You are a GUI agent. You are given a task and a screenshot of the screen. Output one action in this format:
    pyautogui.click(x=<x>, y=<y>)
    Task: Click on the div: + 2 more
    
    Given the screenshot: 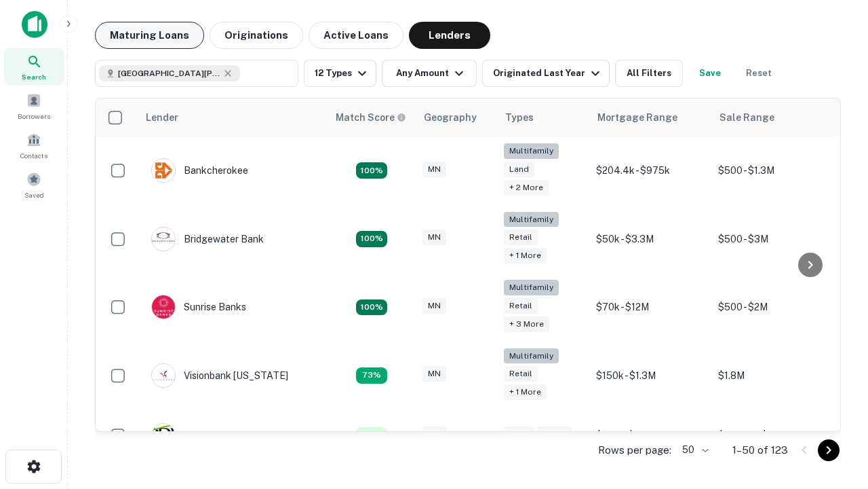 What is the action you would take?
    pyautogui.click(x=526, y=187)
    